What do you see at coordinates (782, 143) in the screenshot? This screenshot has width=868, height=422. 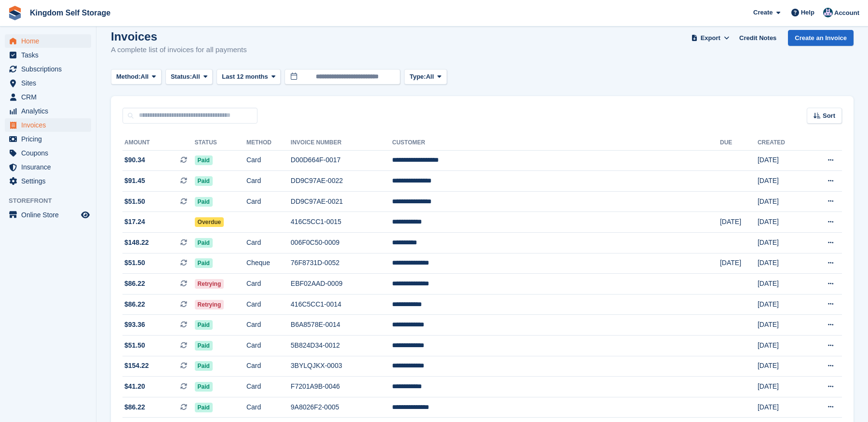 I see `th: Created` at bounding box center [782, 143].